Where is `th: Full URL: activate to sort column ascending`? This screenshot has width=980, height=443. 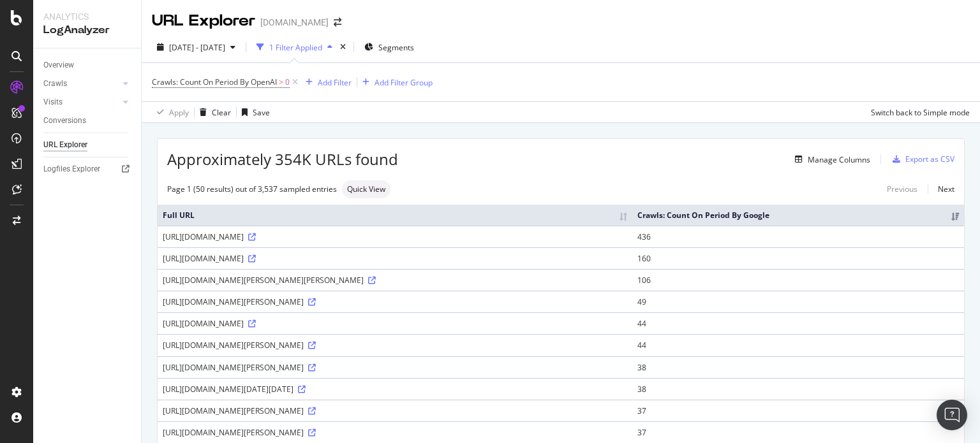
th: Full URL: activate to sort column ascending is located at coordinates (395, 214).